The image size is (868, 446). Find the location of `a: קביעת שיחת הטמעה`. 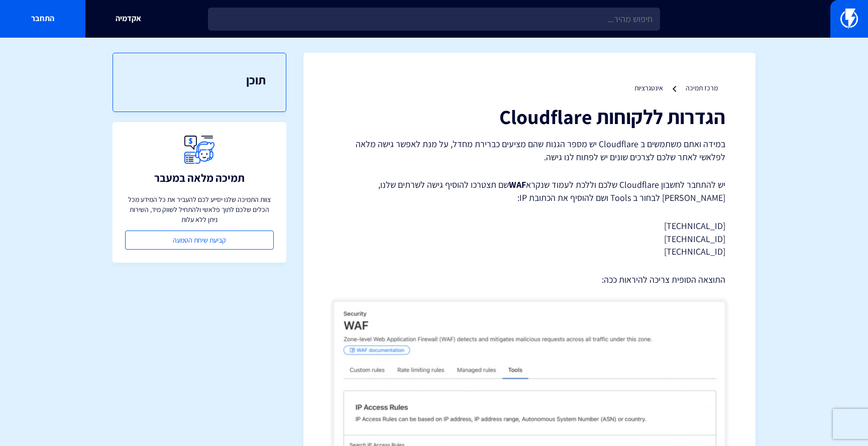

a: קביעת שיחת הטמעה is located at coordinates (199, 240).